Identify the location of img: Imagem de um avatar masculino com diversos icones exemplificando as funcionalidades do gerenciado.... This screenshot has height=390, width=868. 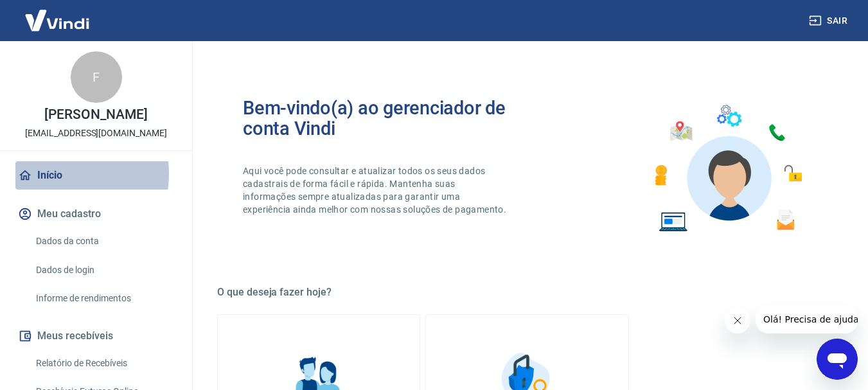
(728, 168).